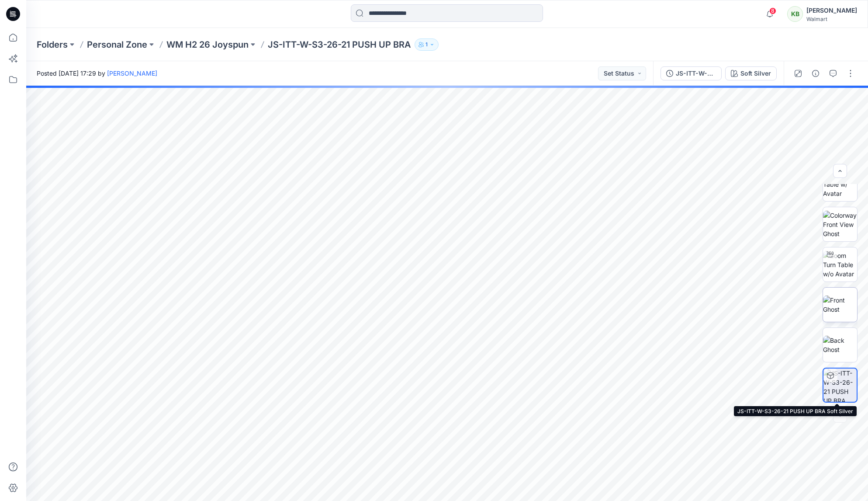 The width and height of the screenshot is (868, 501). What do you see at coordinates (840, 304) in the screenshot?
I see `img: Front Ghost` at bounding box center [840, 304].